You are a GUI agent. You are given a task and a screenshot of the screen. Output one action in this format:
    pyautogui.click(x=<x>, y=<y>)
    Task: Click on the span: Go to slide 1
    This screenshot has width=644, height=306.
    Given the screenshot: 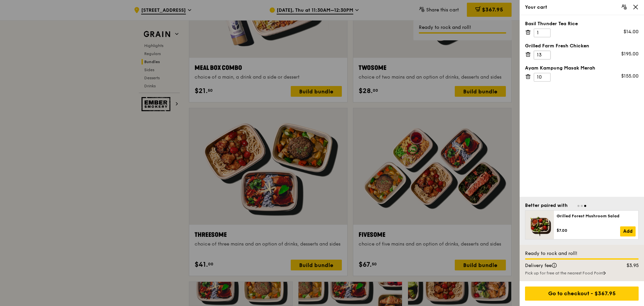 What is the action you would take?
    pyautogui.click(x=579, y=206)
    